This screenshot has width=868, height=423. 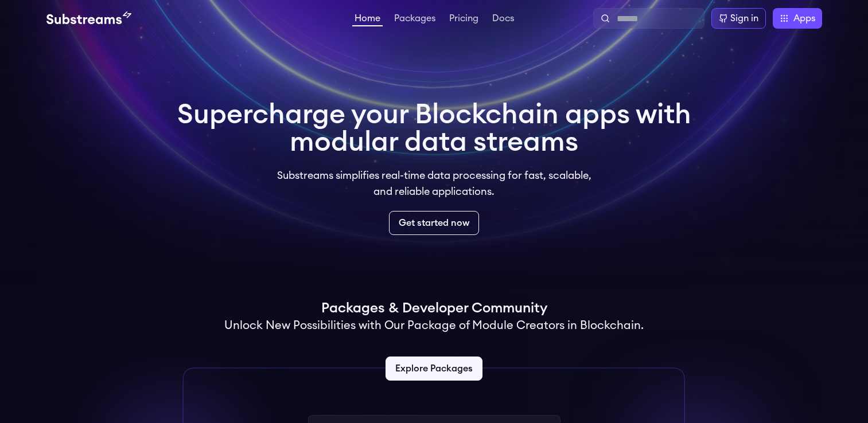 I want to click on a: Sign in, so click(x=739, y=19).